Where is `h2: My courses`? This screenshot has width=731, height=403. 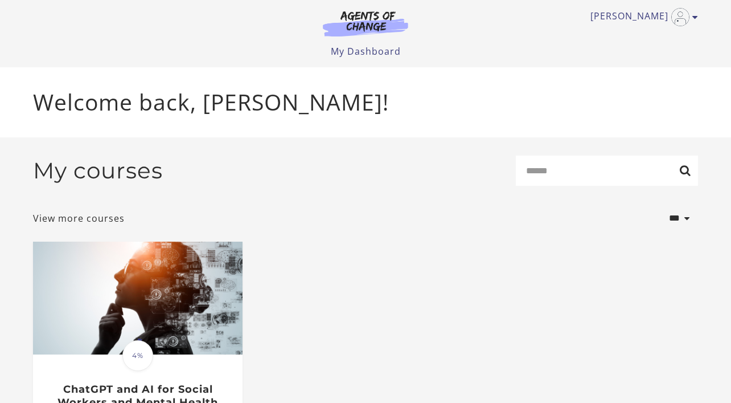
h2: My courses is located at coordinates (98, 170).